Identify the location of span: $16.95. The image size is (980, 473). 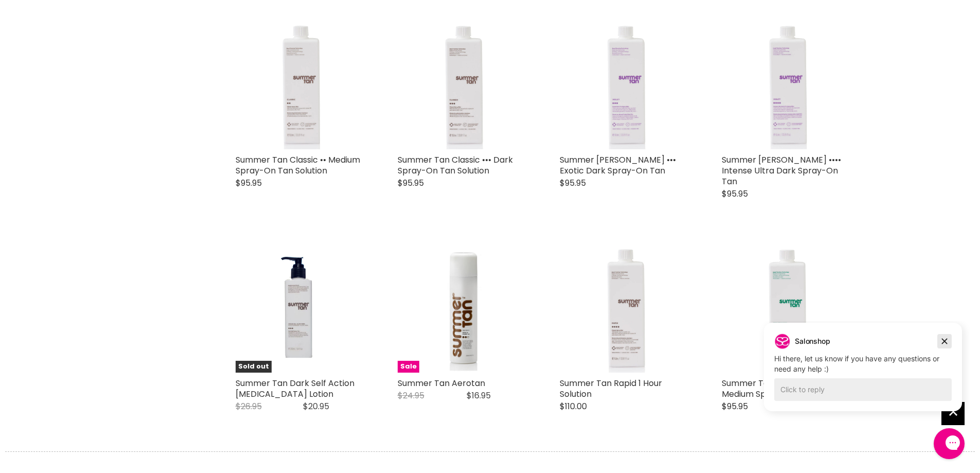
(479, 395).